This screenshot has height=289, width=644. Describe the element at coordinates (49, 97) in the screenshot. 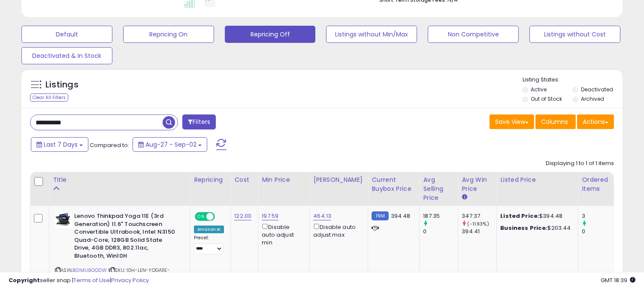

I see `div: Clear All Filters` at that location.